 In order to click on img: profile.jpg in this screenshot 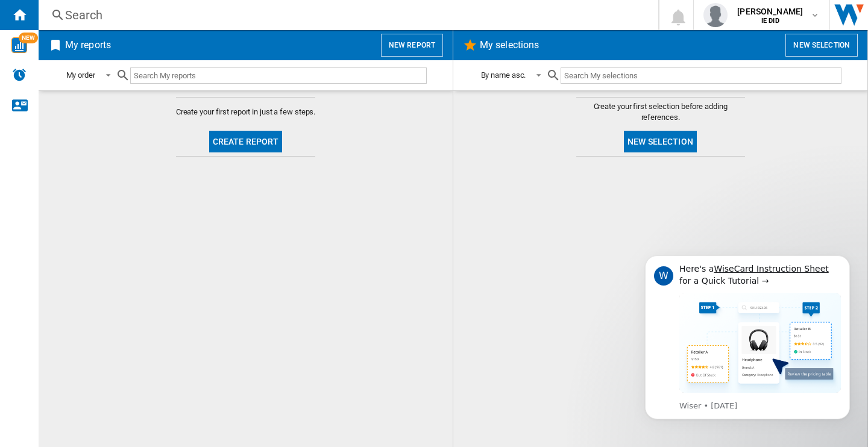, I will do `click(715, 15)`.